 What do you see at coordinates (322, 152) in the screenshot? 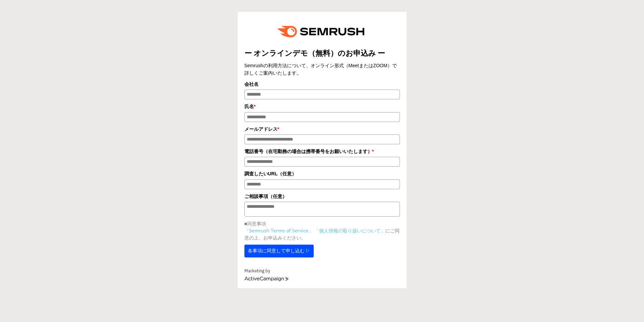
I see `label: 電話番号（在宅勤務の場合は携帯番号をお願いいたします）` at bounding box center [322, 152].